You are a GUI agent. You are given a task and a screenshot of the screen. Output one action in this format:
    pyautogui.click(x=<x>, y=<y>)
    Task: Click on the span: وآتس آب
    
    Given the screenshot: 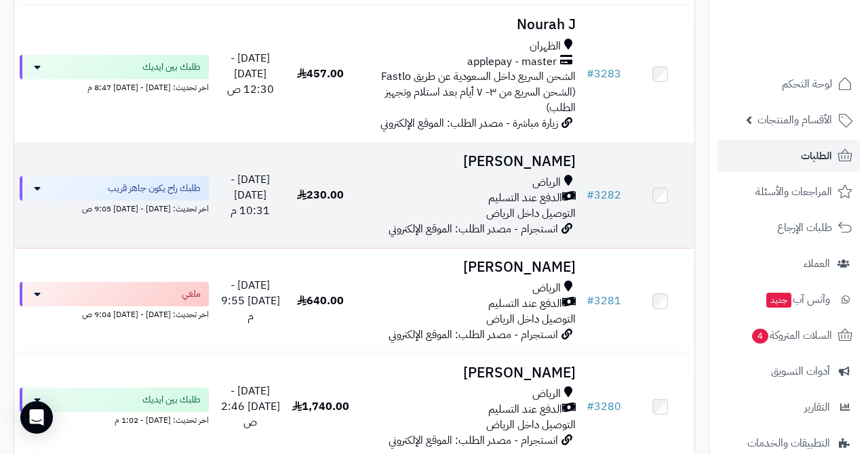 What is the action you would take?
    pyautogui.click(x=798, y=300)
    